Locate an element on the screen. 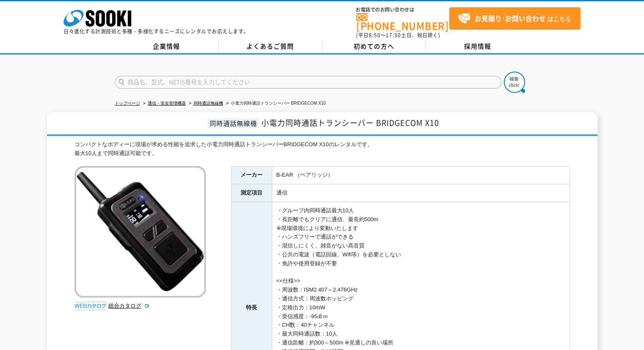 This screenshot has width=644, height=350. a: 総合カタログ is located at coordinates (129, 306).